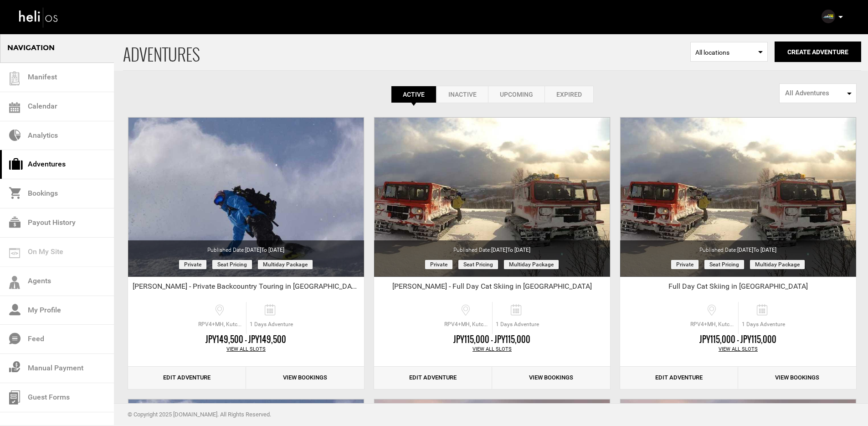  I want to click on img: on_my_site.svg, so click(15, 253).